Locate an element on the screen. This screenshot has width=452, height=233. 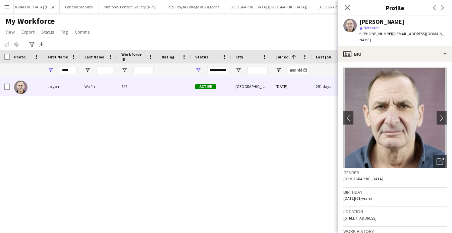
a: Comms is located at coordinates (82, 32).